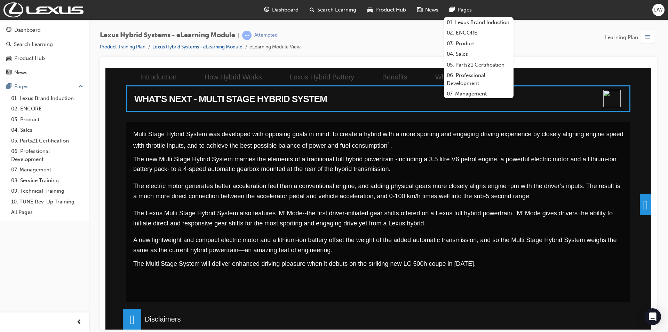 Image resolution: width=668 pixels, height=332 pixels. Describe the element at coordinates (47, 212) in the screenshot. I see `a: All Pages` at that location.